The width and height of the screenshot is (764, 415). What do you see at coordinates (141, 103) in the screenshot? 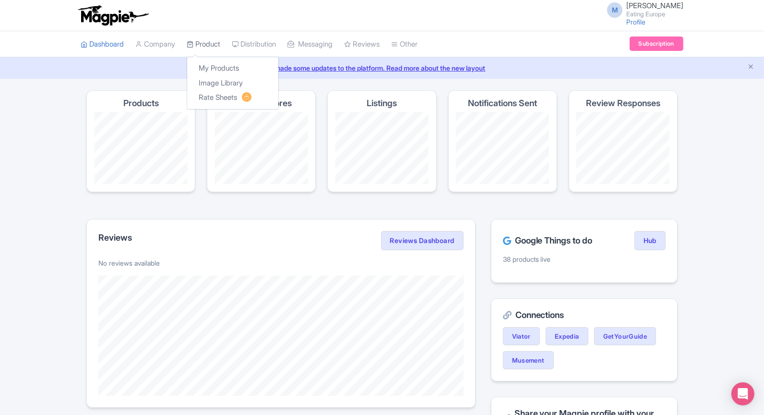
I see `h4: Products` at bounding box center [141, 103].